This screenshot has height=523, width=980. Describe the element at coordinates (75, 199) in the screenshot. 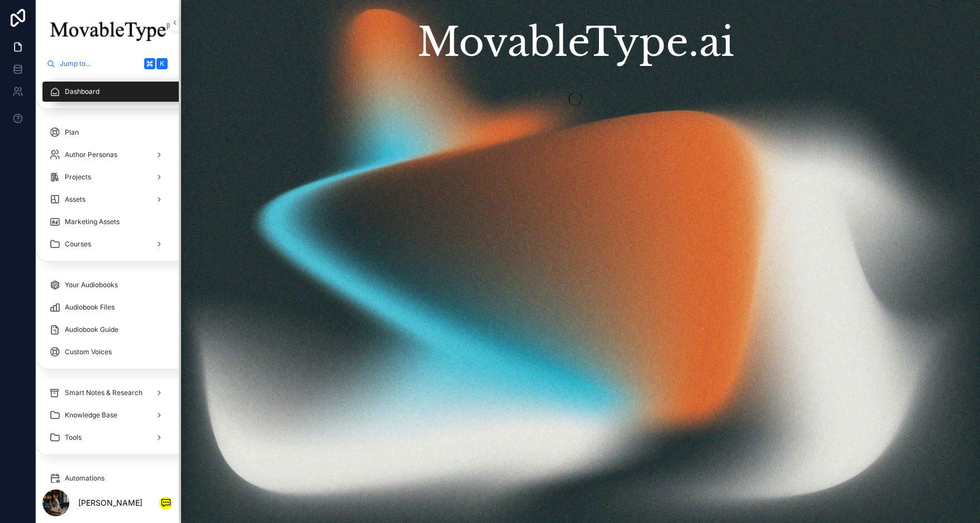

I see `span: Assets` at that location.